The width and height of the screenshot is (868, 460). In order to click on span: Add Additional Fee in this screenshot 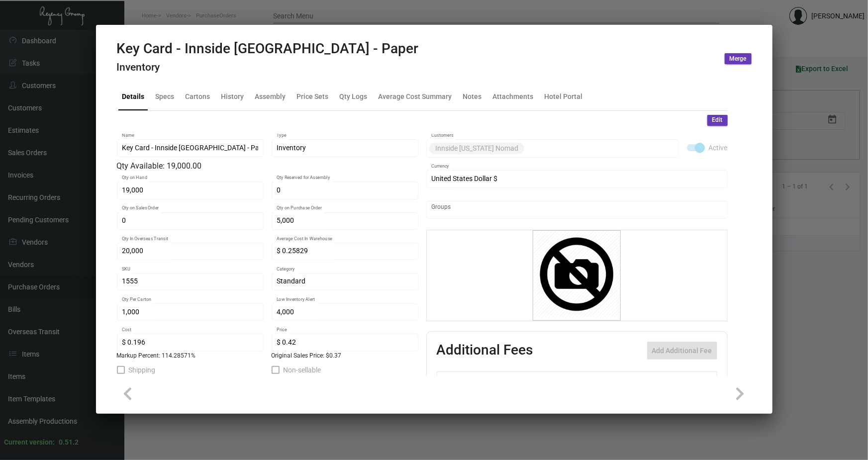, I will do `click(682, 351)`.